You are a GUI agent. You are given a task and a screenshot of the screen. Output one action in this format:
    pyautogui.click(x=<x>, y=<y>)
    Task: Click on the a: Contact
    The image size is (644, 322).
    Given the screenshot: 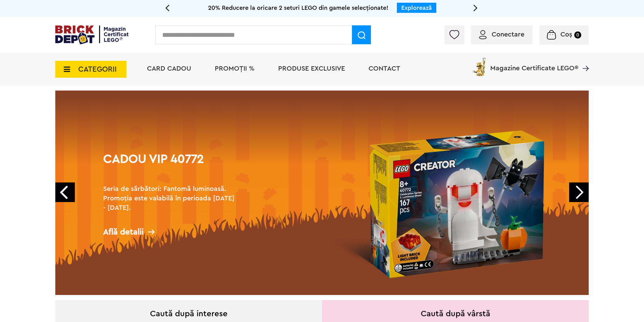 What is the action you would take?
    pyautogui.click(x=385, y=68)
    